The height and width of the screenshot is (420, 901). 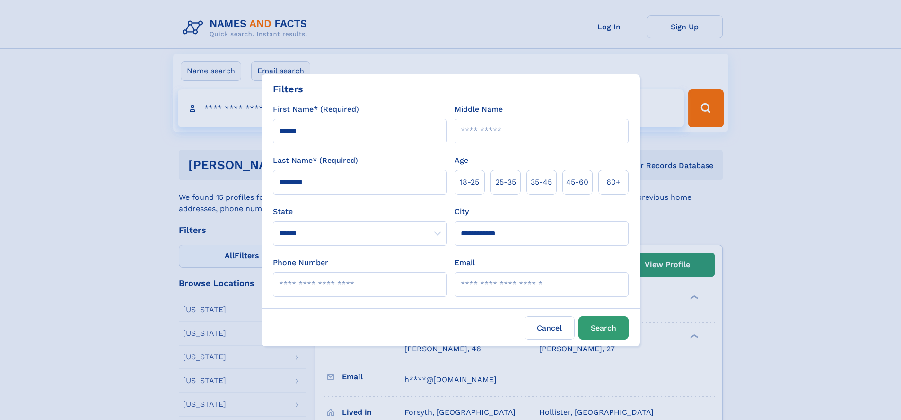 I want to click on label: Age, so click(x=461, y=160).